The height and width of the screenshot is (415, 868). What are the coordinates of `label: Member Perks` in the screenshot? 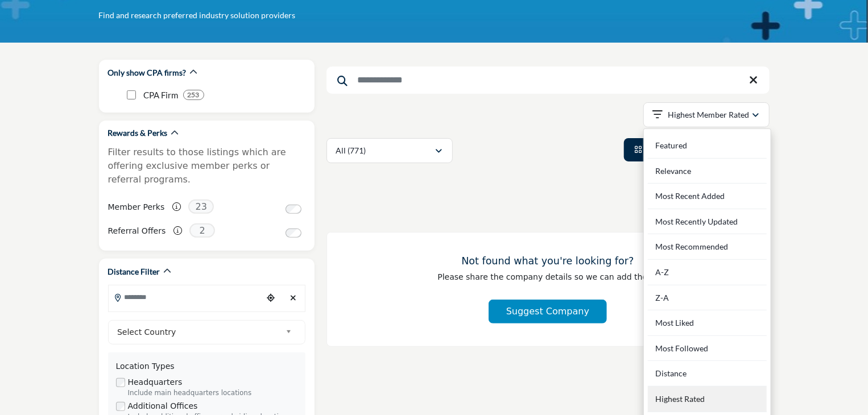 It's located at (136, 207).